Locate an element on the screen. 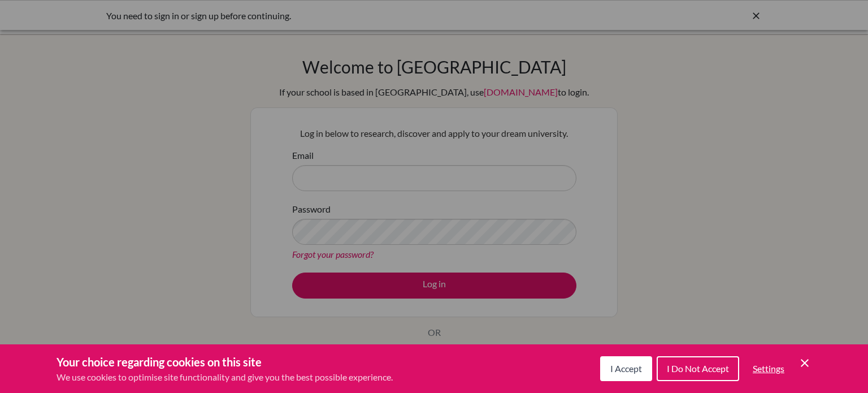  span: I Do Not Accept is located at coordinates (698, 368).